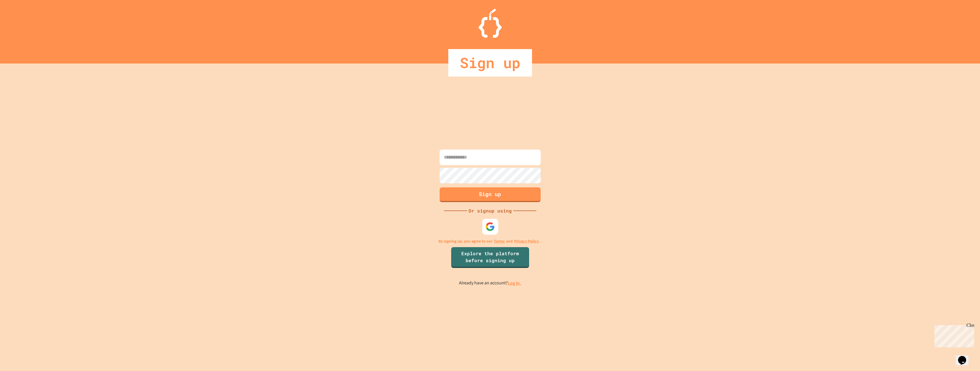 This screenshot has height=371, width=980. I want to click on div: Sign up, so click(490, 62).